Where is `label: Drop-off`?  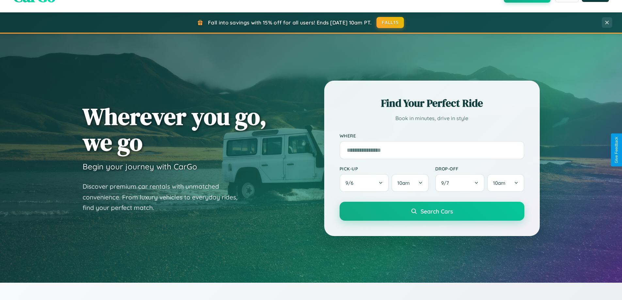
label: Drop-off is located at coordinates (480, 168).